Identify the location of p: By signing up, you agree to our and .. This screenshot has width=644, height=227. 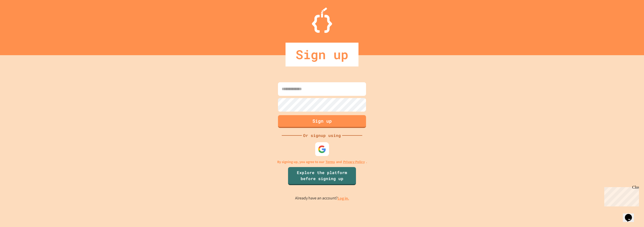
(322, 162).